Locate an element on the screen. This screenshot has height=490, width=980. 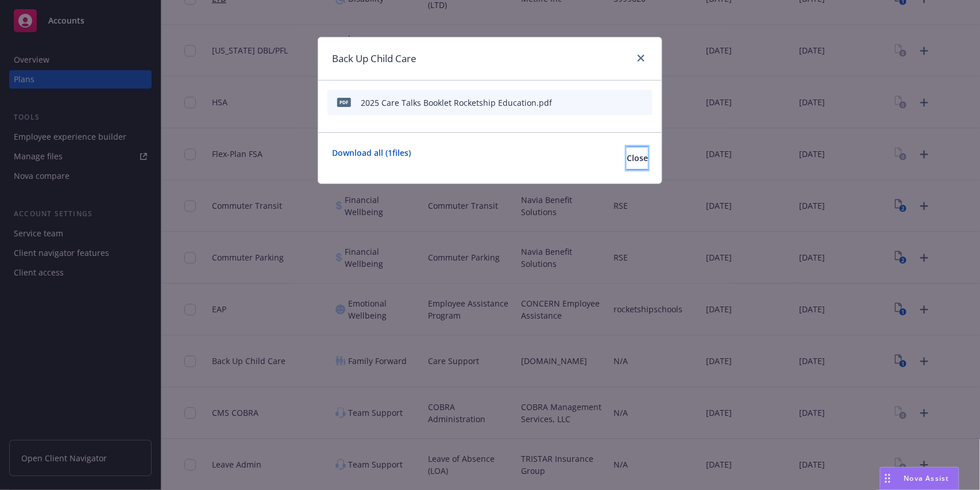
button: Nova Assist is located at coordinates (920, 478).